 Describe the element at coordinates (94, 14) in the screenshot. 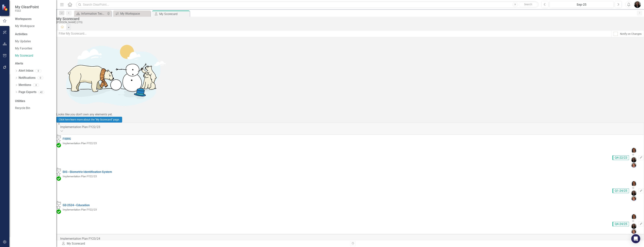

I see `div: Information Technology Services Landing Page` at that location.